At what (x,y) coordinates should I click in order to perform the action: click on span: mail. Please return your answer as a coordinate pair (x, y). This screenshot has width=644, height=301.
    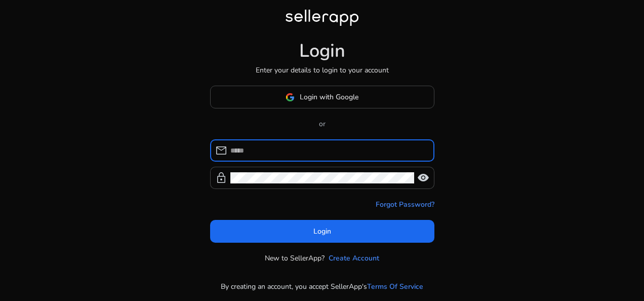
    Looking at the image, I should click on (221, 151).